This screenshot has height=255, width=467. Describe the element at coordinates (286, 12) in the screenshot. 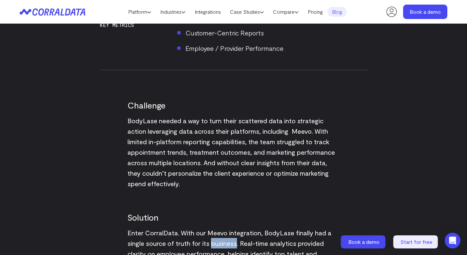

I see `a: Compare` at that location.